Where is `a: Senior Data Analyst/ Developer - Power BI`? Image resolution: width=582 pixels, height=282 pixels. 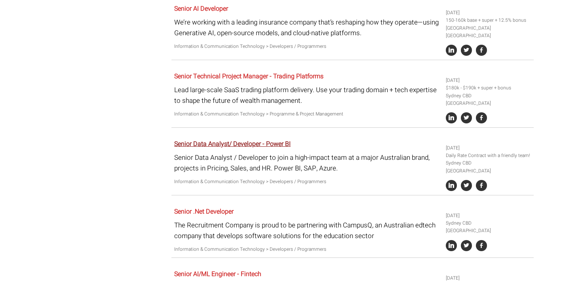 a: Senior Data Analyst/ Developer - Power BI is located at coordinates (232, 144).